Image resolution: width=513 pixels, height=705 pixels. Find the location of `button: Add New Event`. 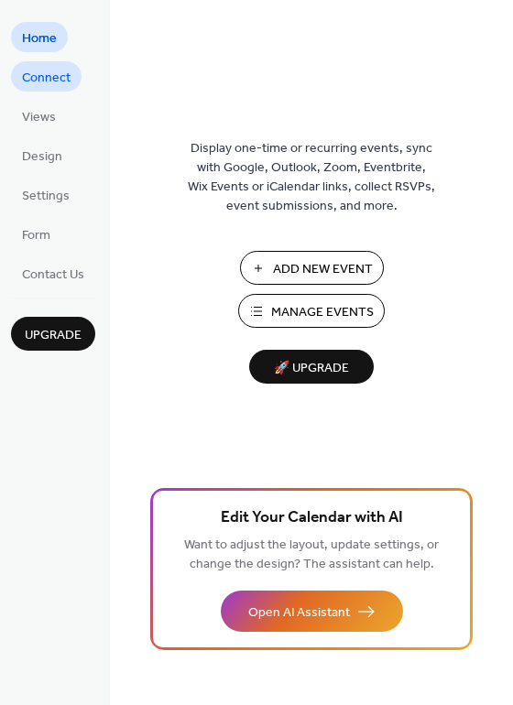

button: Add New Event is located at coordinates (311, 267).